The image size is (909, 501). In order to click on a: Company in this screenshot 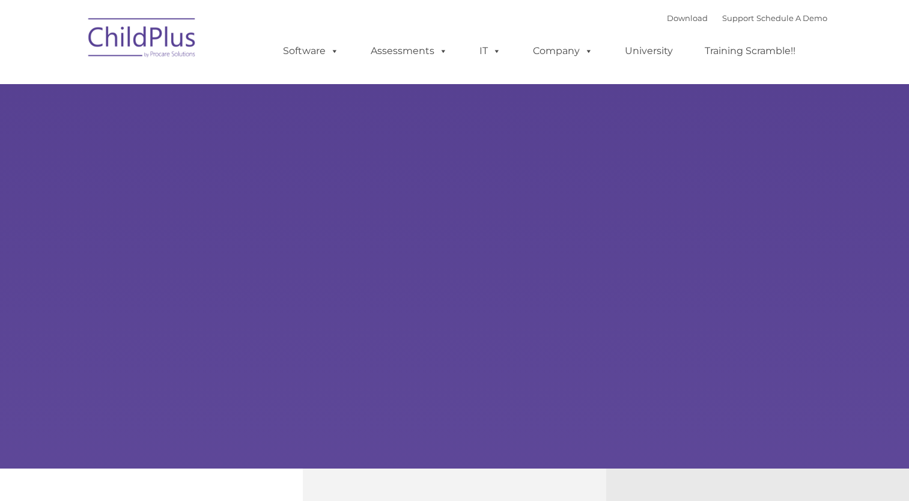, I will do `click(563, 51)`.